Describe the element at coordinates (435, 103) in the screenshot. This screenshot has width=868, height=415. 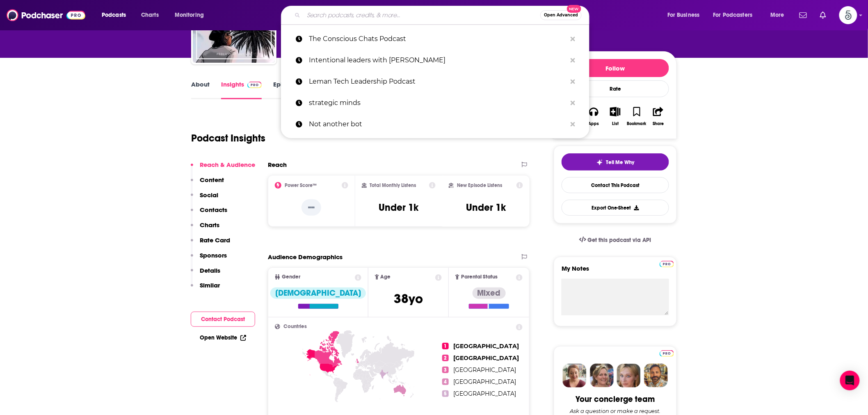
I see `a: strategic minds` at that location.